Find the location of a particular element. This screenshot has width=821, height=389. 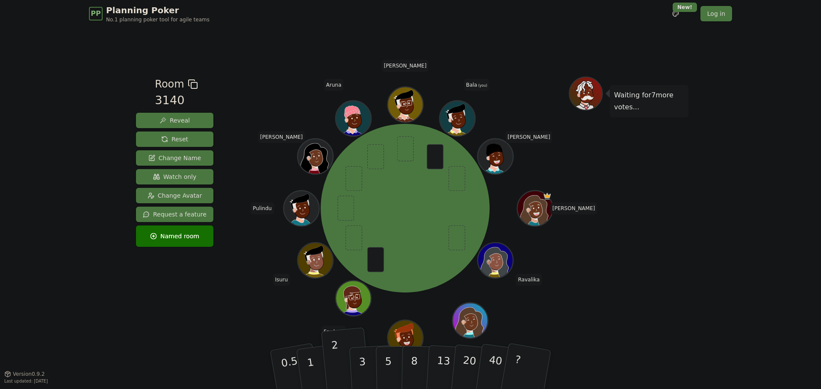

button: Named room is located at coordinates (174, 236).